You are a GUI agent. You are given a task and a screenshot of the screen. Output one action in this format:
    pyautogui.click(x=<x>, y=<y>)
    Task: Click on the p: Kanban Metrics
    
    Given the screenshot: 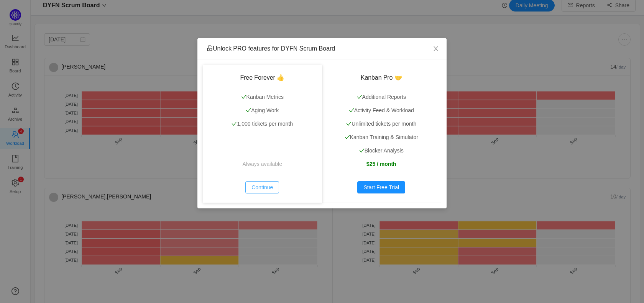 What is the action you would take?
    pyautogui.click(x=262, y=97)
    